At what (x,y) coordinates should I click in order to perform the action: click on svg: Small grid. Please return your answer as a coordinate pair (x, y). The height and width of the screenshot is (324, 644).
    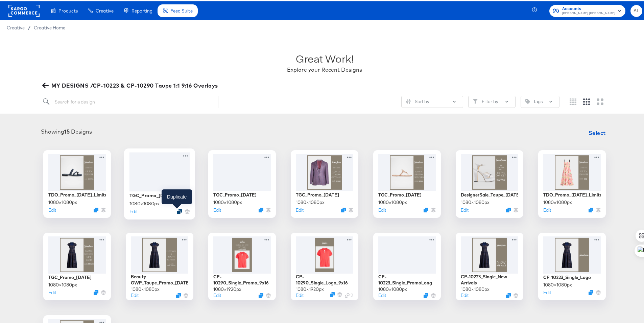
    Looking at the image, I should click on (573, 100).